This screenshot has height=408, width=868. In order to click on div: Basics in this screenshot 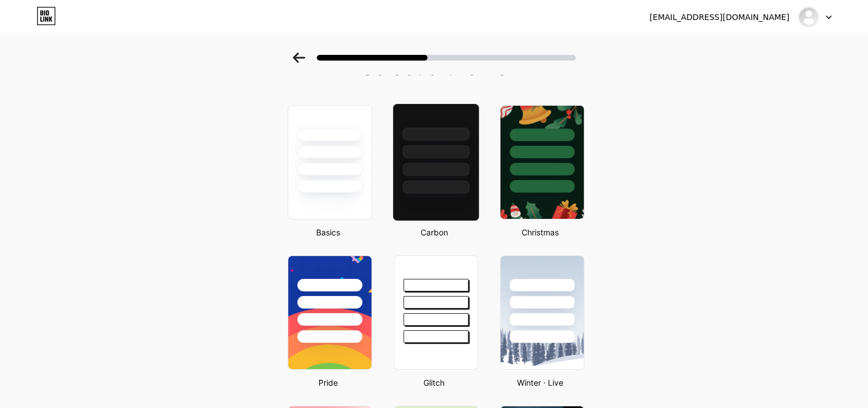, I will do `click(328, 232)`.